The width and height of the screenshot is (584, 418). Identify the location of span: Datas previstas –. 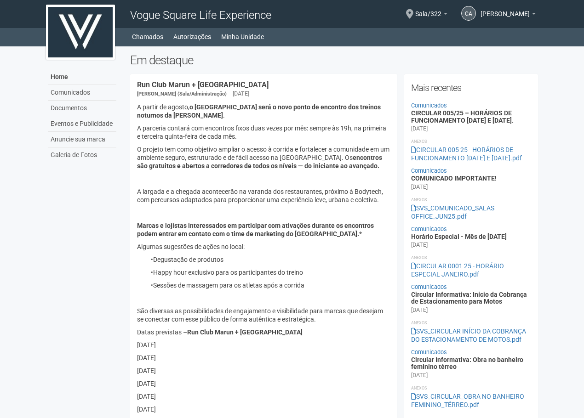
(162, 332).